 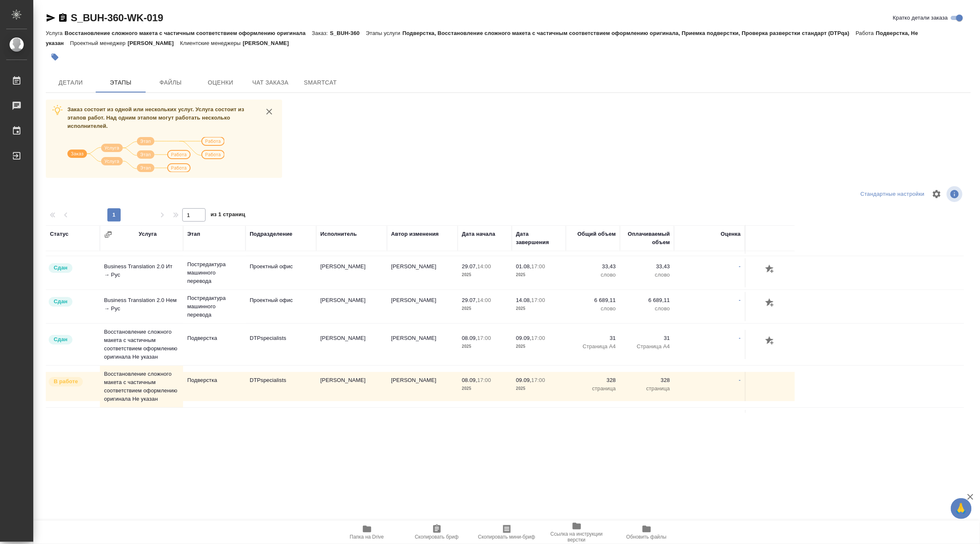 What do you see at coordinates (731, 234) in the screenshot?
I see `div: Оценка` at bounding box center [731, 234].